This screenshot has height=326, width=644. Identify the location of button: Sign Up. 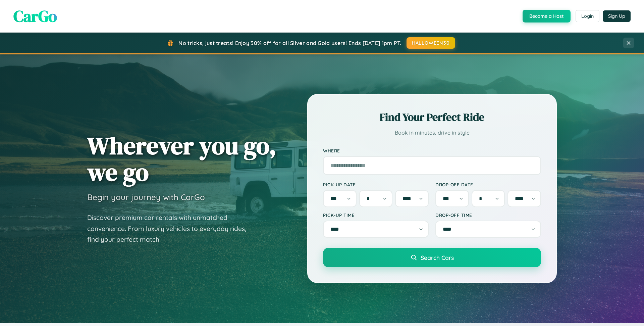
(616, 16).